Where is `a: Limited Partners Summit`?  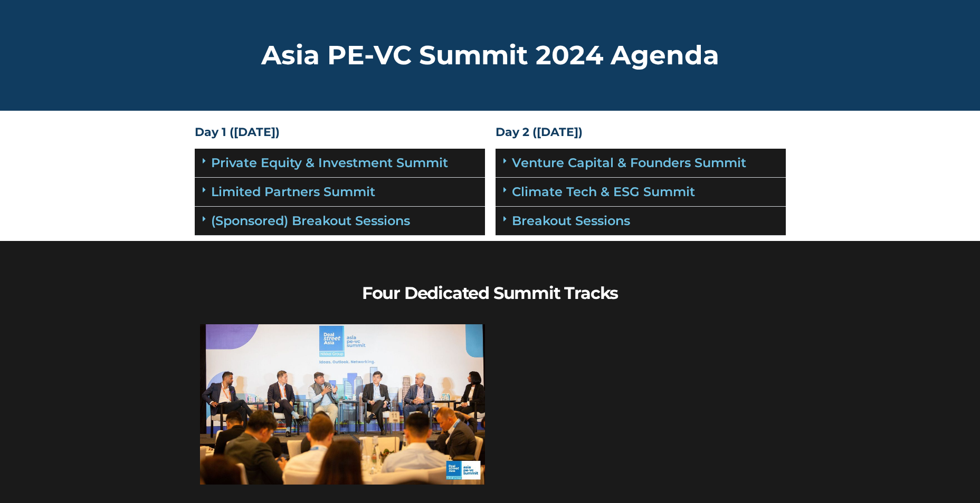
a: Limited Partners Summit is located at coordinates (293, 192).